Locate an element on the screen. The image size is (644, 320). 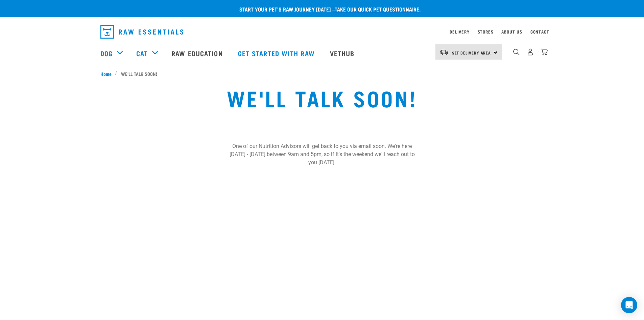
img: Raw Essentials Logo is located at coordinates (142, 32).